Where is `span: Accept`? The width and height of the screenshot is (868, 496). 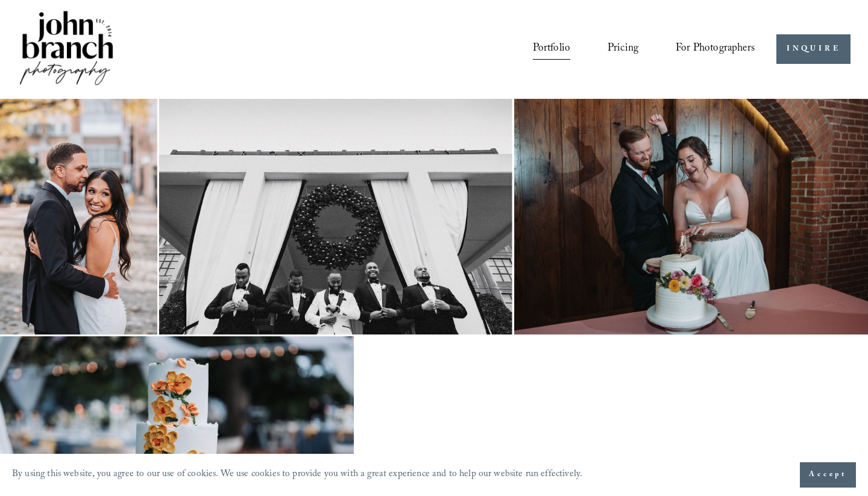 span: Accept is located at coordinates (827, 475).